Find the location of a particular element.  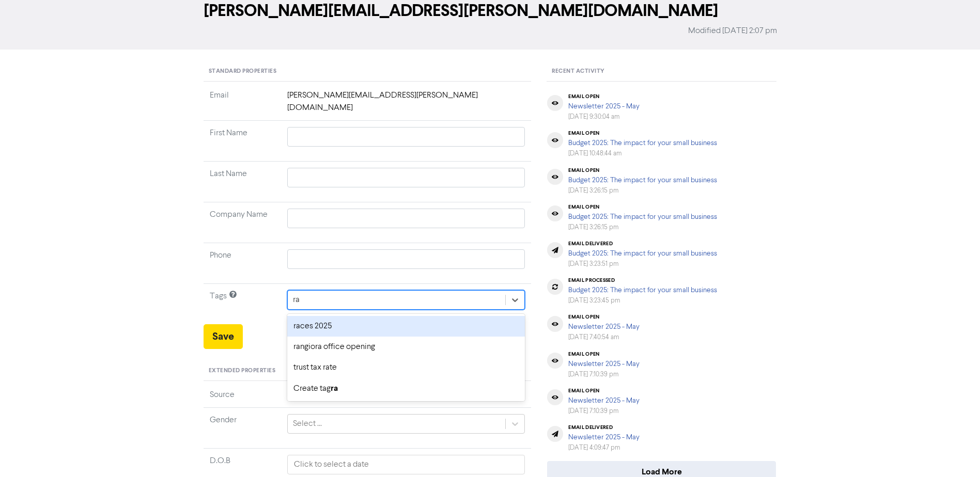

div: Recent Activity is located at coordinates (661, 72).